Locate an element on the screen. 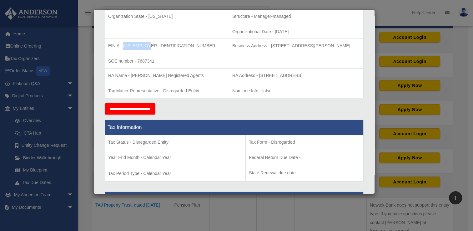 This screenshot has height=231, width=473. p: Tax Status - Disregarded Entity is located at coordinates (175, 142).